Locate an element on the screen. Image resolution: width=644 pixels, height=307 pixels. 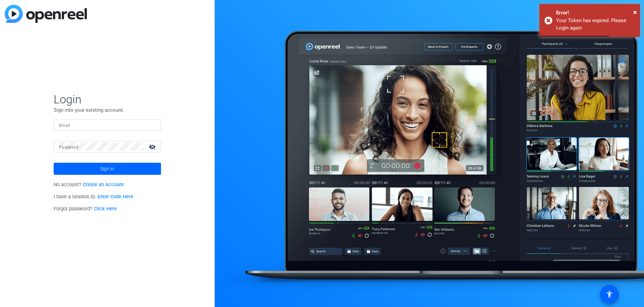
span: No account? is located at coordinates (88, 184).